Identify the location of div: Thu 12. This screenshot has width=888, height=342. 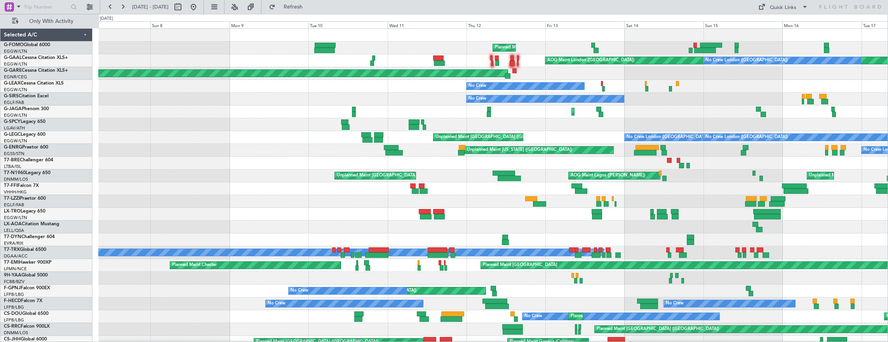
(506, 25).